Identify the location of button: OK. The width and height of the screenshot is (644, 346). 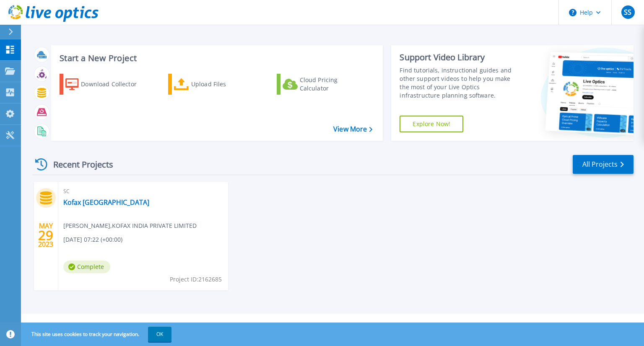
(160, 334).